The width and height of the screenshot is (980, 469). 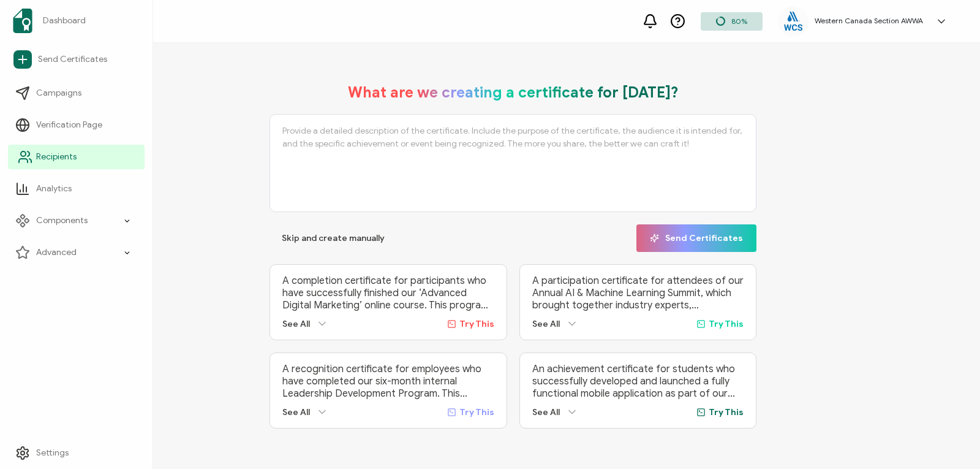 What do you see at coordinates (57, 252) in the screenshot?
I see `span: Advanced` at bounding box center [57, 252].